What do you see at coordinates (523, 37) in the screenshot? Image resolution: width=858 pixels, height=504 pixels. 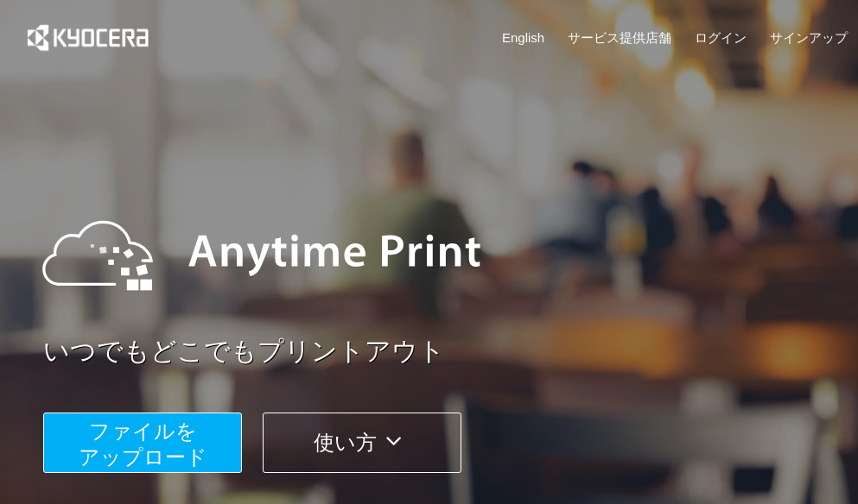 I see `a: English` at bounding box center [523, 37].